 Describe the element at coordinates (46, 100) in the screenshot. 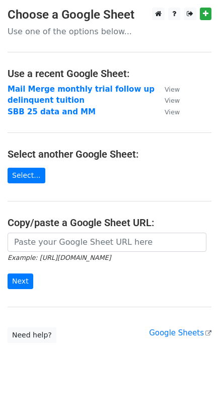

I see `a: delinquent tuition` at that location.